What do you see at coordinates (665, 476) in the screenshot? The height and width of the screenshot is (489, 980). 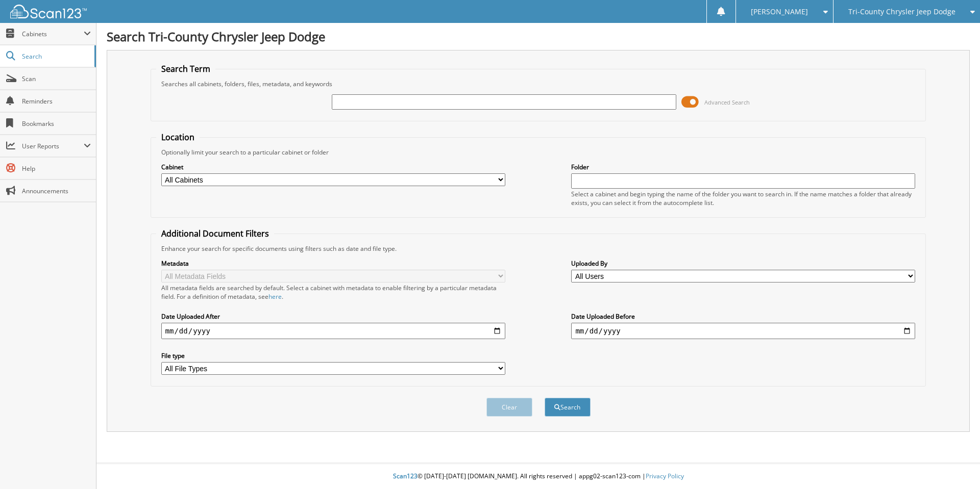 I see `a: Privacy Policy` at bounding box center [665, 476].